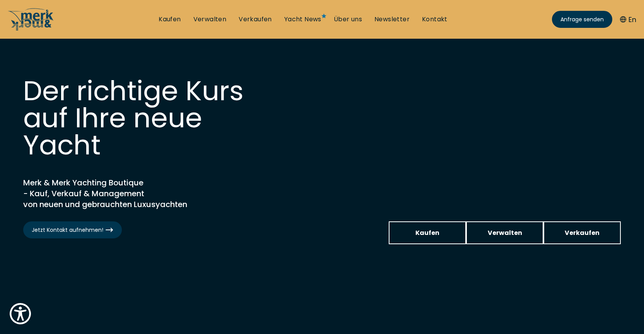  I want to click on a: Jetzt Kontakt aufnehmen!, so click(72, 230).